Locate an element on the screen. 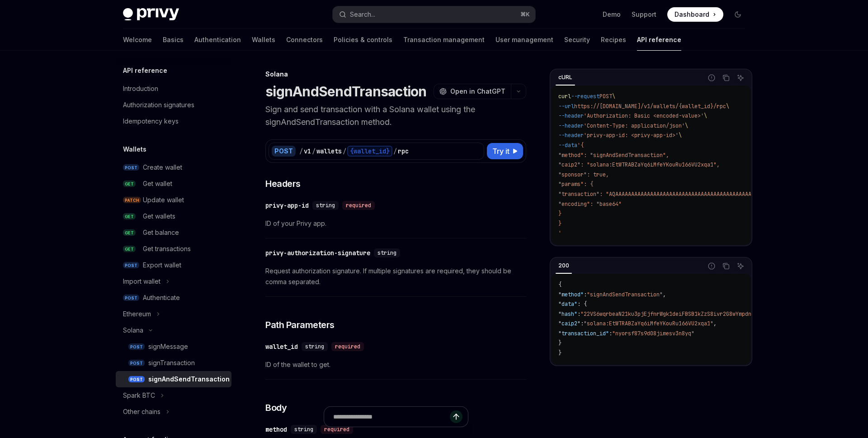 The width and height of the screenshot is (868, 438). a: GETGet wallets is located at coordinates (173, 216).